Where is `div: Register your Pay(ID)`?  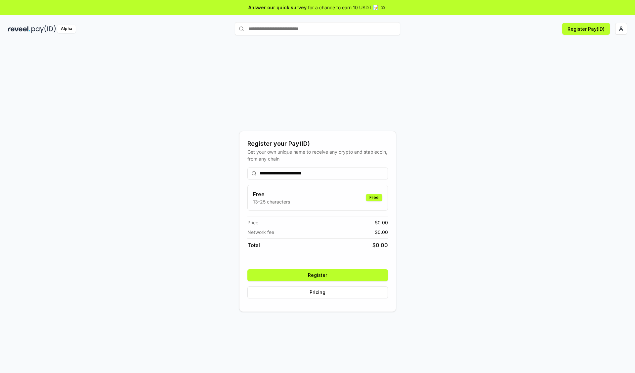 div: Register your Pay(ID) is located at coordinates (318, 144).